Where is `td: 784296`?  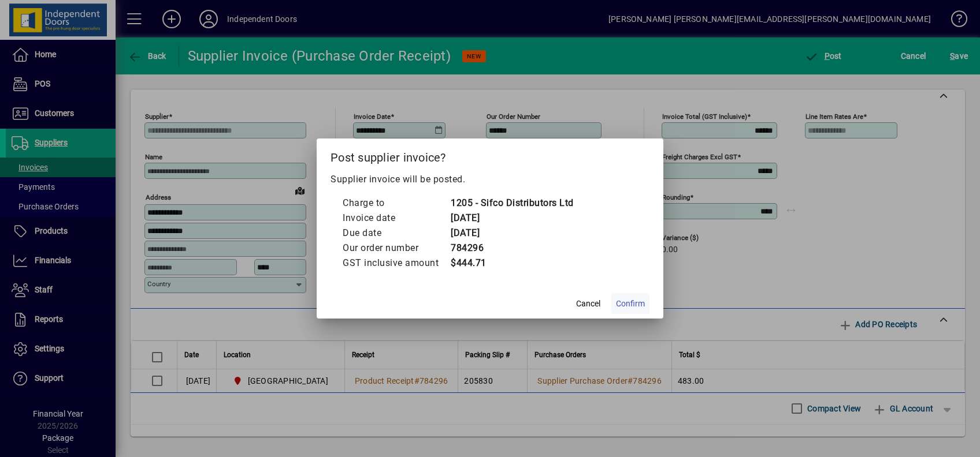 td: 784296 is located at coordinates (512, 248).